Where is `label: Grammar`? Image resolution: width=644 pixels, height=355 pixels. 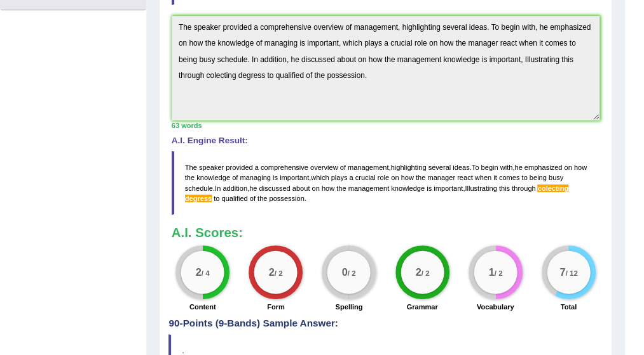
label: Grammar is located at coordinates (421, 307).